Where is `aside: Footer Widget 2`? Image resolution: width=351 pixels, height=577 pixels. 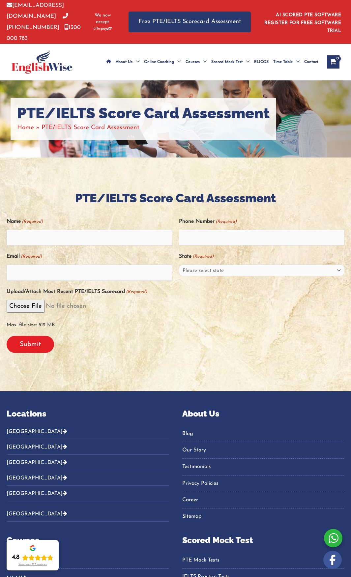 aside: Footer Widget 2 is located at coordinates (88, 467).